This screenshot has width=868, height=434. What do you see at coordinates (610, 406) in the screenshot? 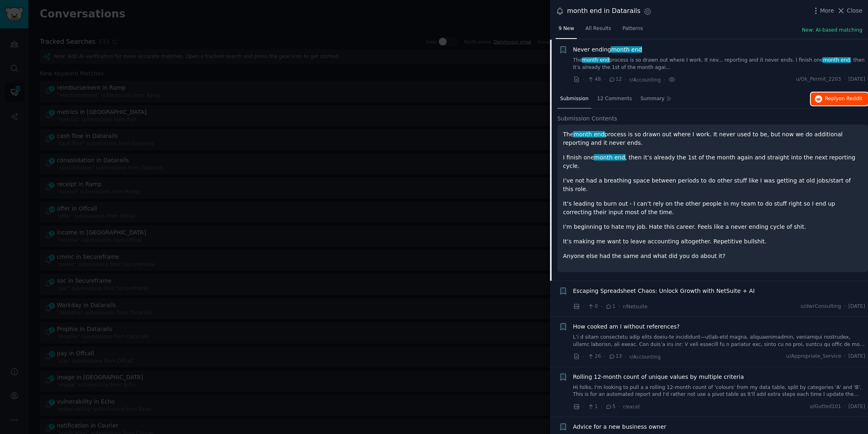
I see `span: 5` at bounding box center [610, 406].